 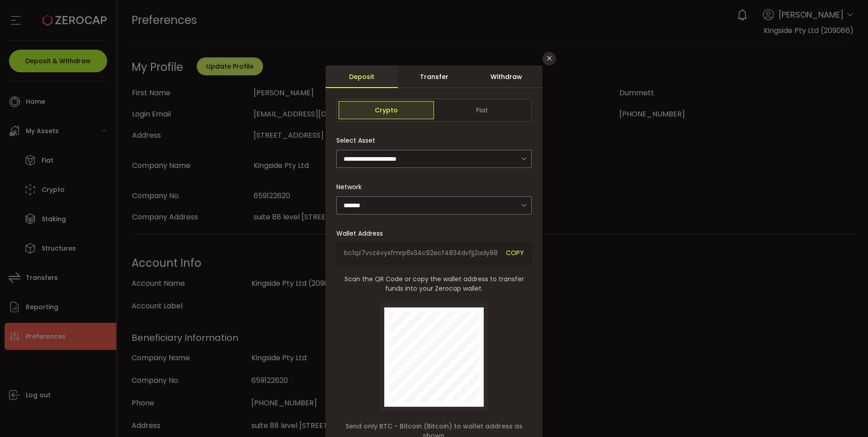 What do you see at coordinates (352, 187) in the screenshot?
I see `label: Network` at bounding box center [352, 187].